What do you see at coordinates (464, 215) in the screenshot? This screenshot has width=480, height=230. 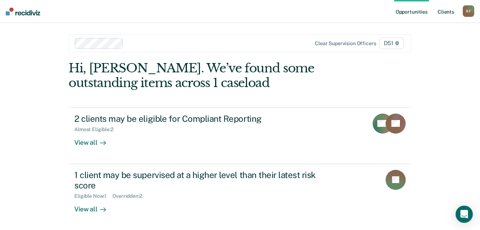 I see `div: Open Intercom Messenger` at bounding box center [464, 215].